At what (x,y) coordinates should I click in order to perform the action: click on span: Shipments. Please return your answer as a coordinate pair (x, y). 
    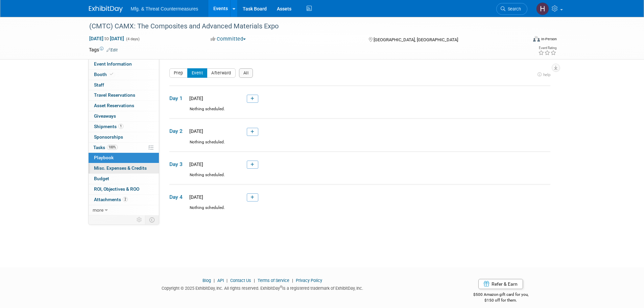
    Looking at the image, I should click on (108, 127).